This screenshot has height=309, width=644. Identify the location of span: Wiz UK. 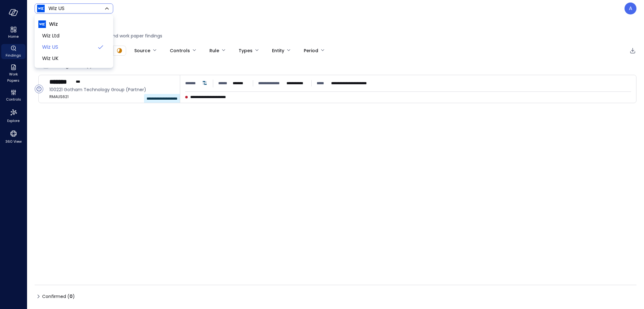
(73, 58).